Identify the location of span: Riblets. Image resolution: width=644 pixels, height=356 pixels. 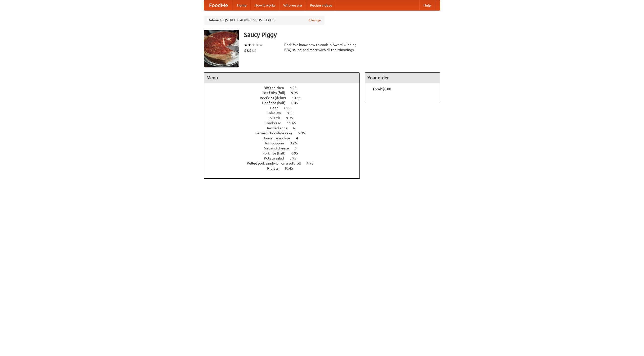
(275, 168).